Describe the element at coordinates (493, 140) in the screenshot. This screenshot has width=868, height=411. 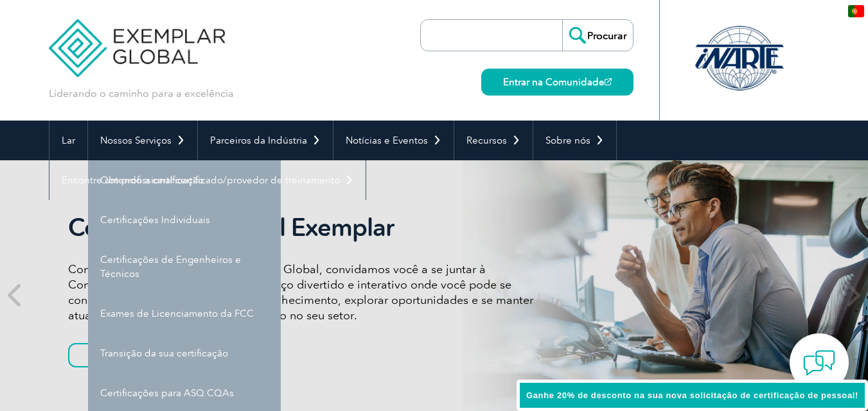
I see `a: Recursos` at that location.